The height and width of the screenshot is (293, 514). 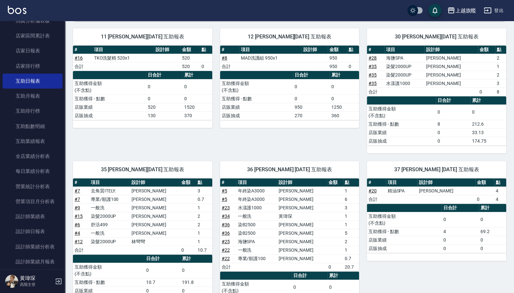 What do you see at coordinates (33, 81) in the screenshot?
I see `a: 互助日報表` at bounding box center [33, 81].